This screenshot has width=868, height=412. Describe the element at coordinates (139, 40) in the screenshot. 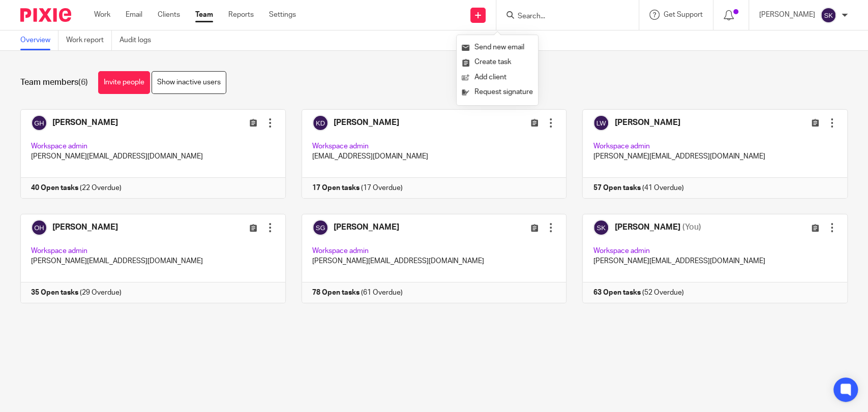

I see `a: Audit logs` at that location.